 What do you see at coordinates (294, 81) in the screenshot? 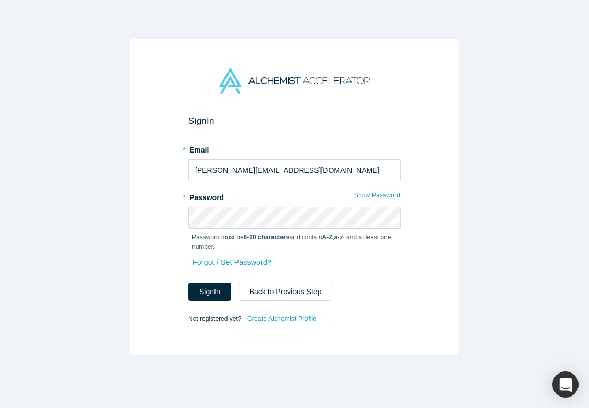
I see `img: Alchemist Accelerator Logo` at bounding box center [294, 81].